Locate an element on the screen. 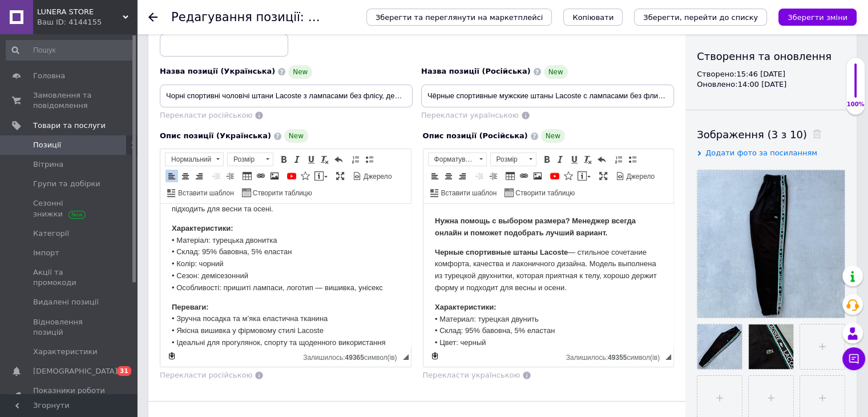 The width and height of the screenshot is (868, 417). span: Копіювати is located at coordinates (593, 17).